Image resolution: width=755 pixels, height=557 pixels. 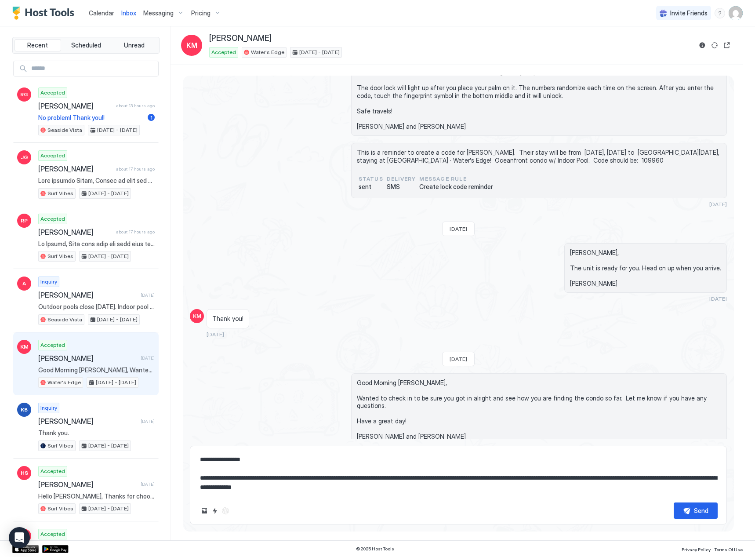 What do you see at coordinates (703, 45) in the screenshot?
I see `button: Reservation information` at bounding box center [703, 45].